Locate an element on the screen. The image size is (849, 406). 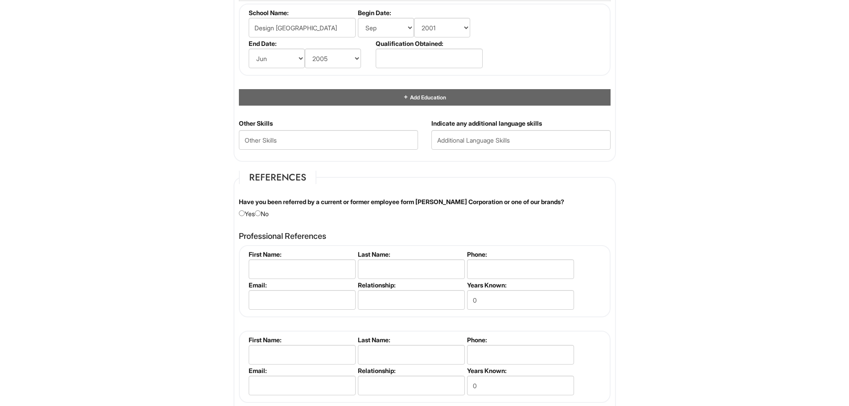
input: Additional Language Skills is located at coordinates (521, 140).